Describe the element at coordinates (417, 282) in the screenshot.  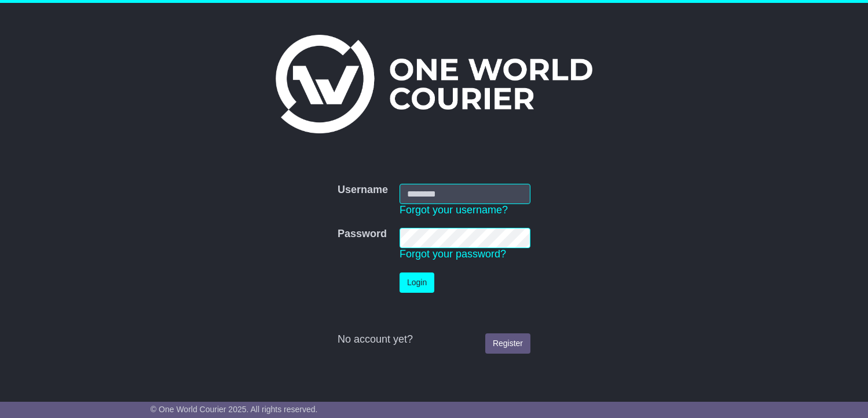
I see `button: Login` at that location.